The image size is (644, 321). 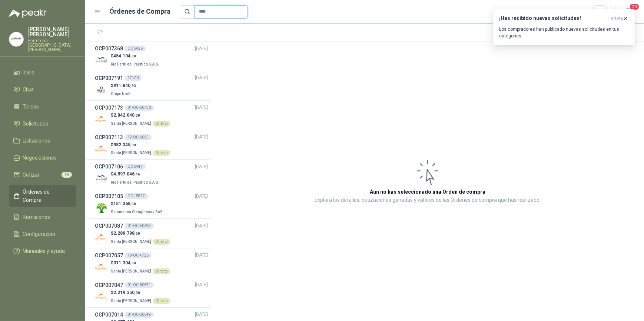 I want to click on a: Configuración, so click(x=42, y=234).